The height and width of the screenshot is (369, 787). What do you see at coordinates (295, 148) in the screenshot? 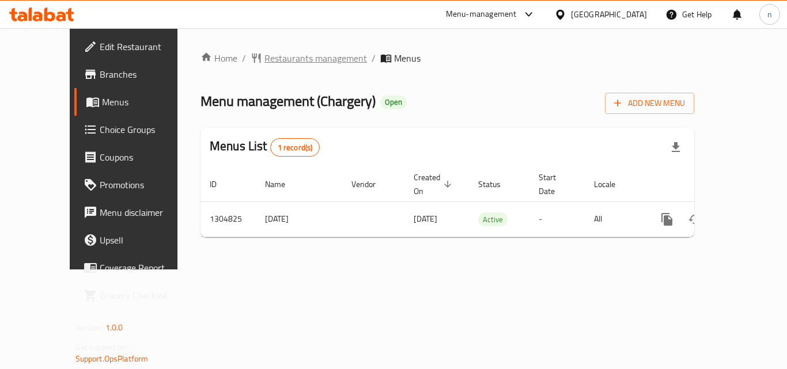
I see `div: Total records count` at bounding box center [295, 148].